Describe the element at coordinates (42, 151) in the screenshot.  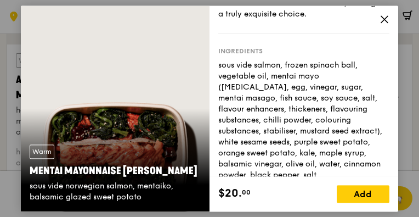
I see `div: Warm` at that location.